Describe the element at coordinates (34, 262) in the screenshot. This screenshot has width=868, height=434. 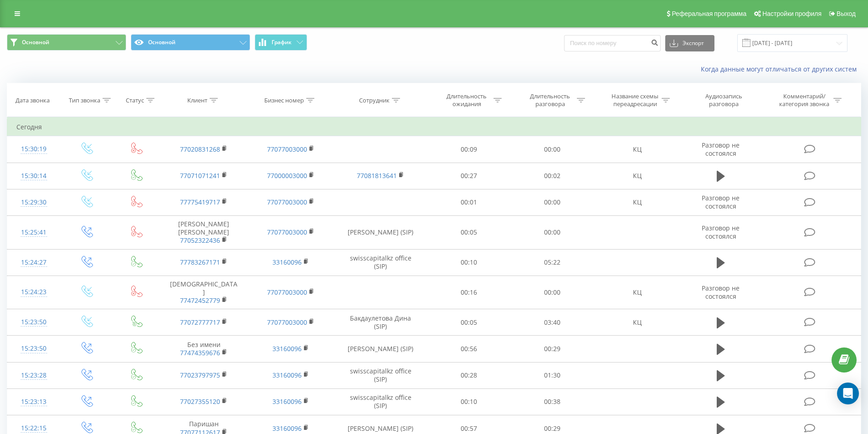
I see `div: 15:24:27` at that location.